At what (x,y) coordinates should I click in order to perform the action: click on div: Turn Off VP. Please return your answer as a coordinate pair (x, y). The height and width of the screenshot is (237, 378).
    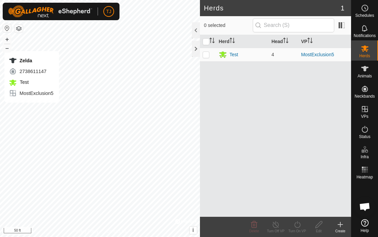
    Looking at the image, I should click on (276, 231).